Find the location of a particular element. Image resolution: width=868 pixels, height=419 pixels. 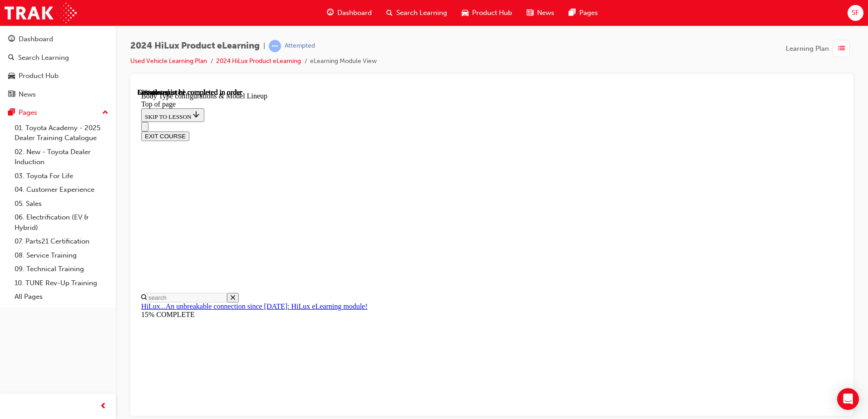

button: Pages is located at coordinates (58, 112).